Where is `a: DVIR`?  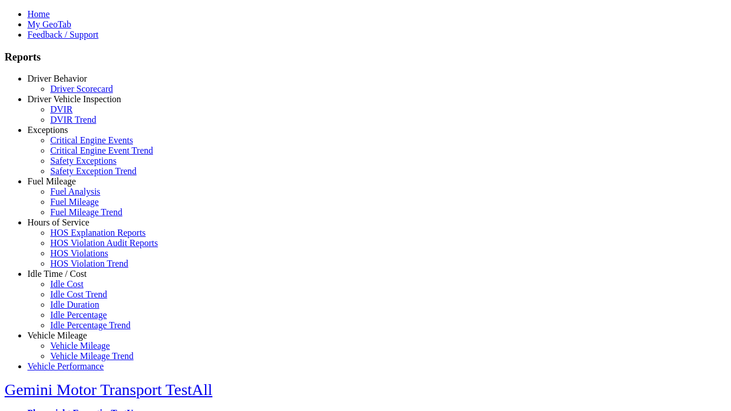 a: DVIR is located at coordinates (61, 109).